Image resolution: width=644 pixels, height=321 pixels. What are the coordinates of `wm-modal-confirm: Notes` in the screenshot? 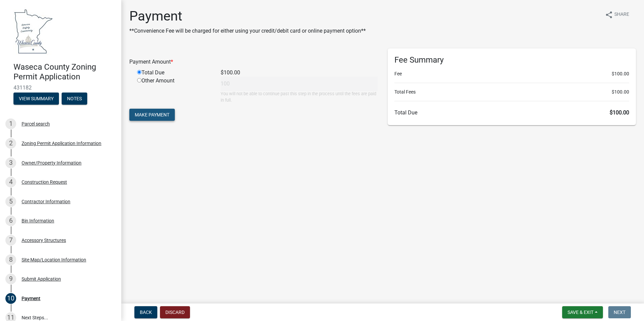 It's located at (75, 99).